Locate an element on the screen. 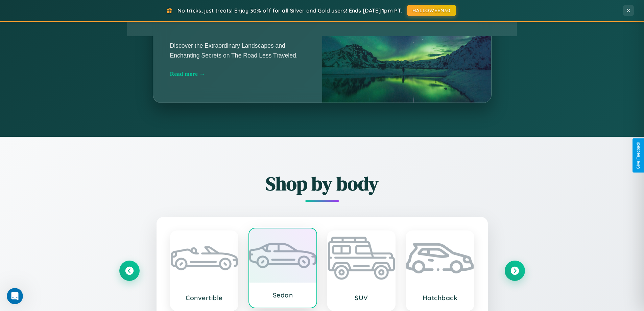 This screenshot has width=644, height=311. div: Read more → is located at coordinates (238, 74).